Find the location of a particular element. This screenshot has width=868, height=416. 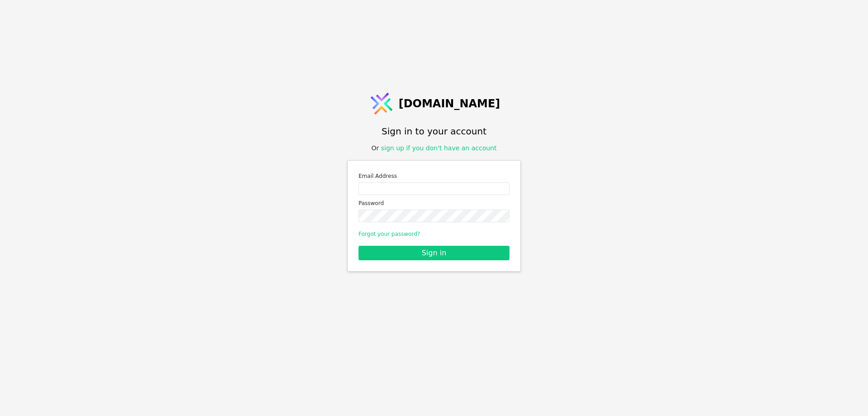

div: Or is located at coordinates (434, 148).